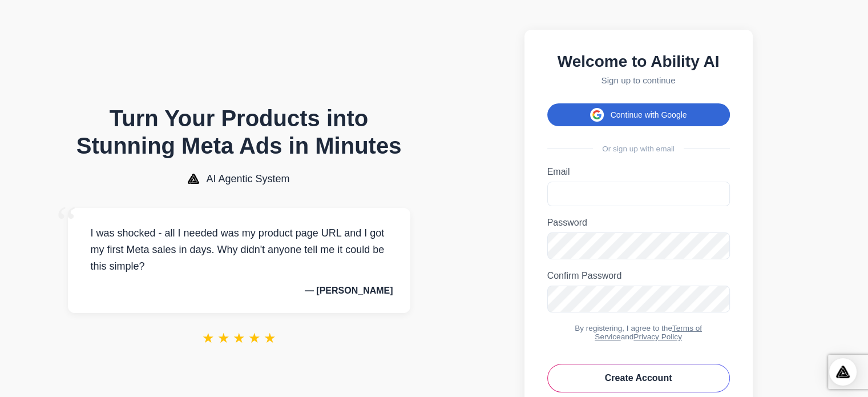 The image size is (868, 397). Describe the element at coordinates (638, 115) in the screenshot. I see `button: Continue with Google` at that location.